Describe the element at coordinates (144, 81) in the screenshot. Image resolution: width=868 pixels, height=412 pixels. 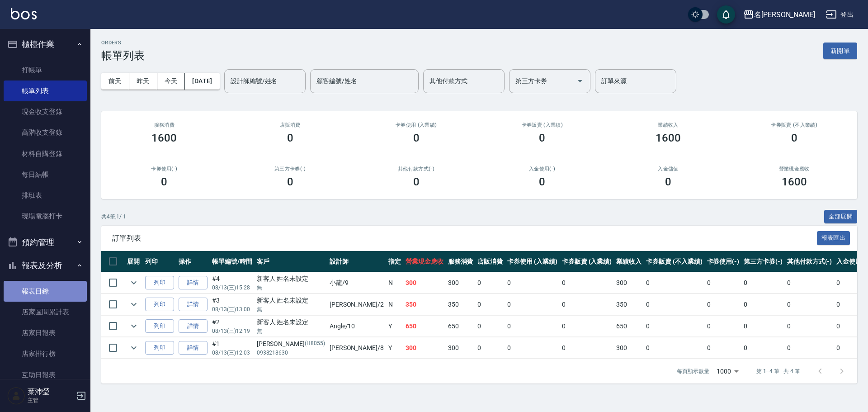
I see `button: 昨天` at that location.